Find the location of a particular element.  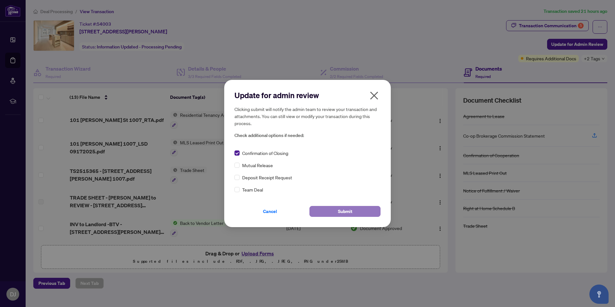

h5: Clicking submit will notify the admin team to review your transaction and attachments. You can st... is located at coordinates (307, 116).